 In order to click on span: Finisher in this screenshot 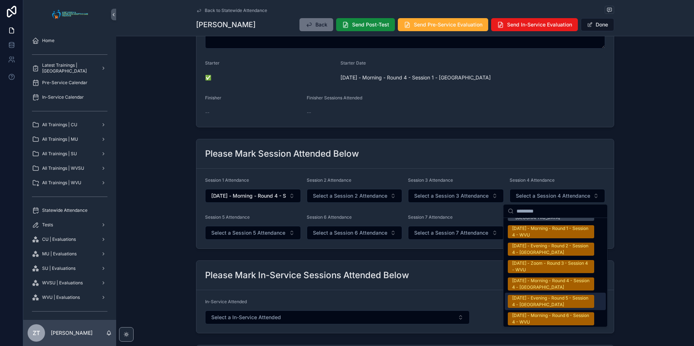, I will do `click(213, 98)`.